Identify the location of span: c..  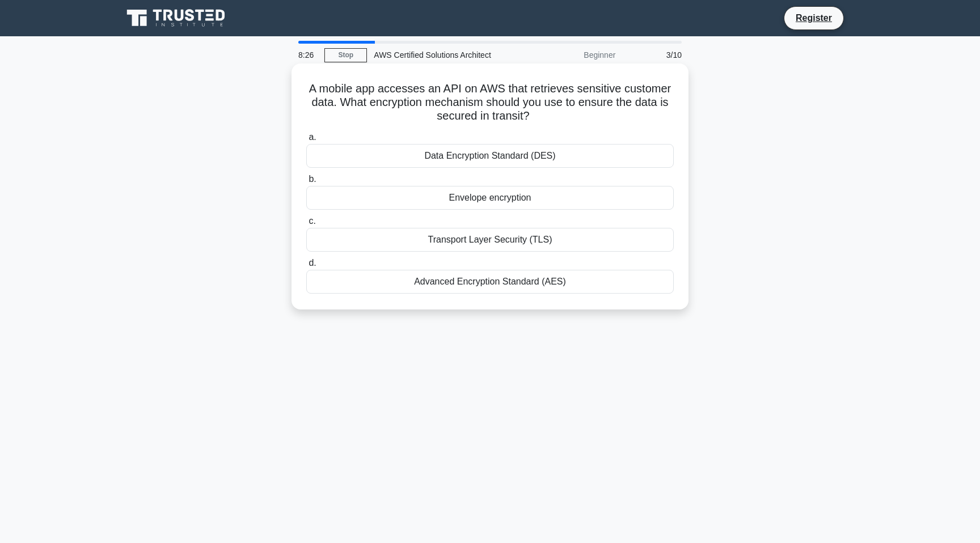
(312, 220).